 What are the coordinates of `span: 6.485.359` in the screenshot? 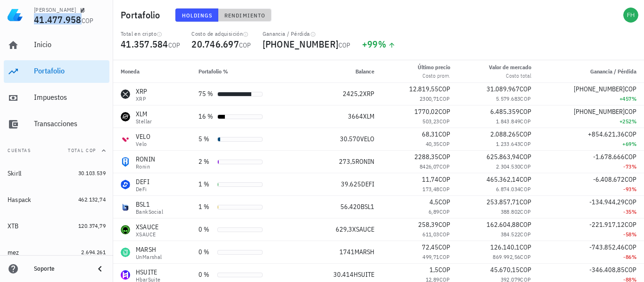 It's located at (505, 111).